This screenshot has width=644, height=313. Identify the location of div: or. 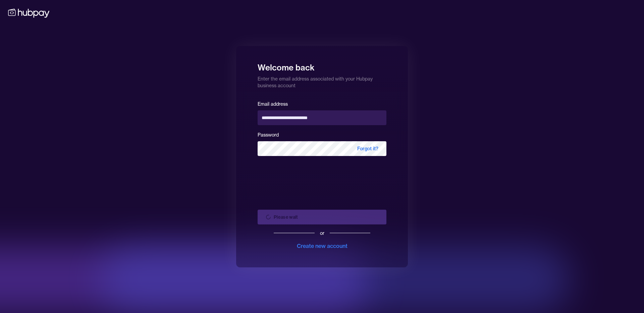
(322, 233).